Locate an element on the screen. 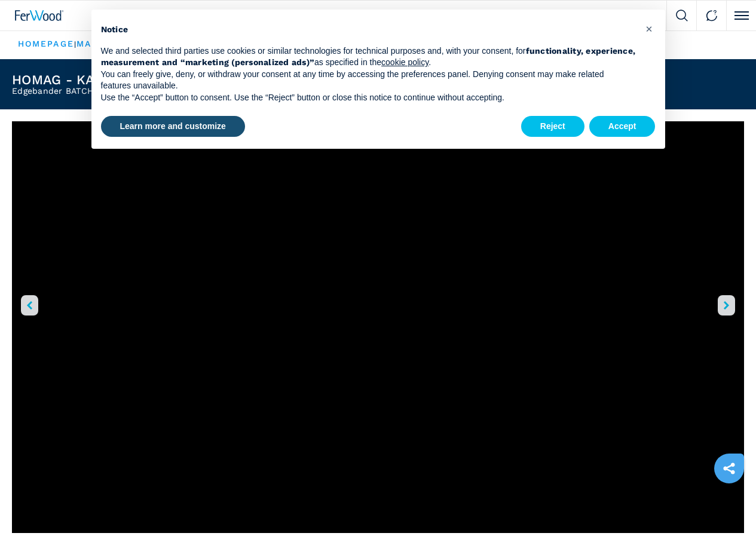  a: cookie policy is located at coordinates (405, 62).